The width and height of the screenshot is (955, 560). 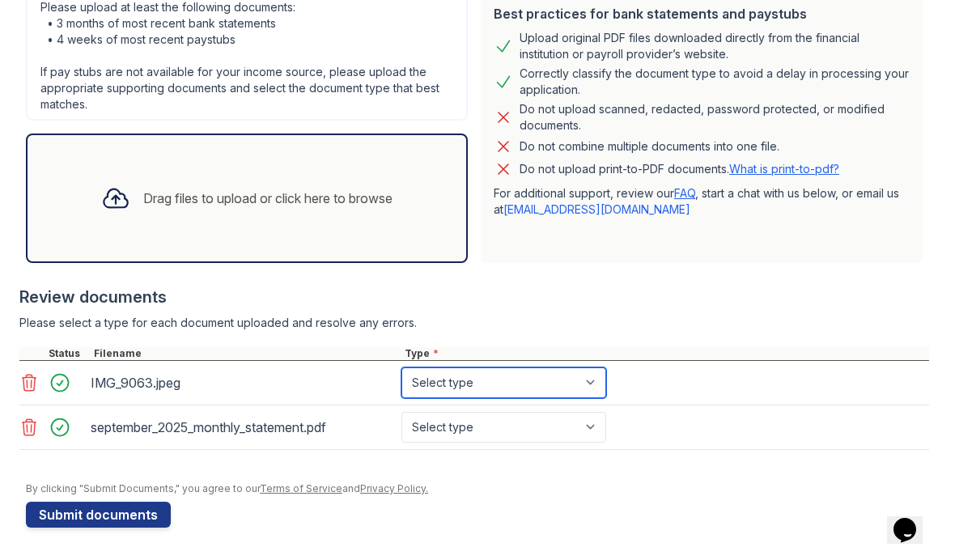 I want to click on div: Review documents, so click(x=474, y=297).